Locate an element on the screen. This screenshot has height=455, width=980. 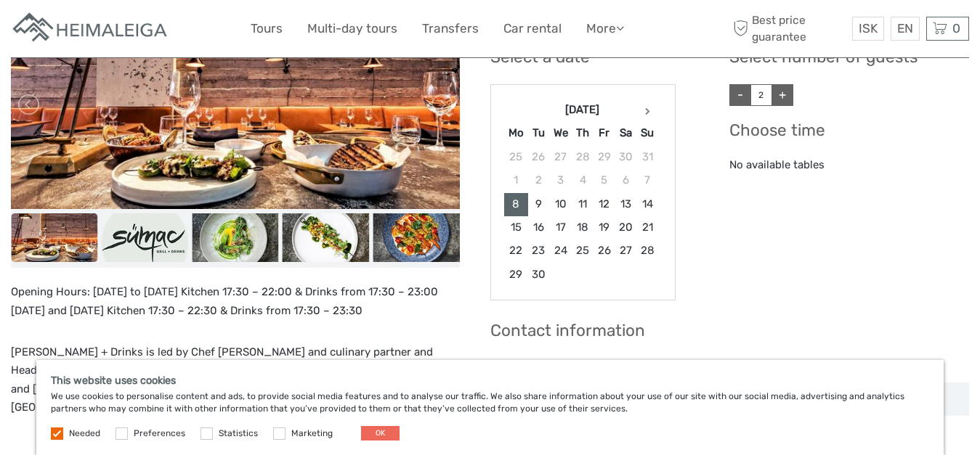
div: We use cookies to personalise content and ads, to provide social media features and to analyse ou... is located at coordinates (490, 407).